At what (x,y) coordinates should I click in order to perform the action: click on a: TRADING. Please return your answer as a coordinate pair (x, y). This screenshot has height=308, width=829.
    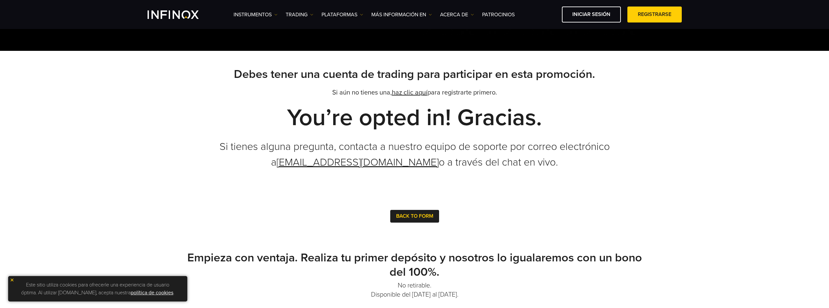
    Looking at the image, I should click on (299, 15).